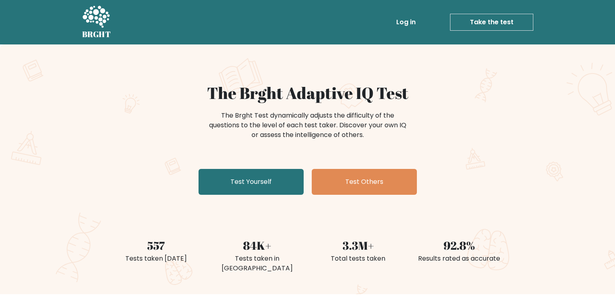 This screenshot has height=295, width=615. I want to click on a: Test Others, so click(364, 182).